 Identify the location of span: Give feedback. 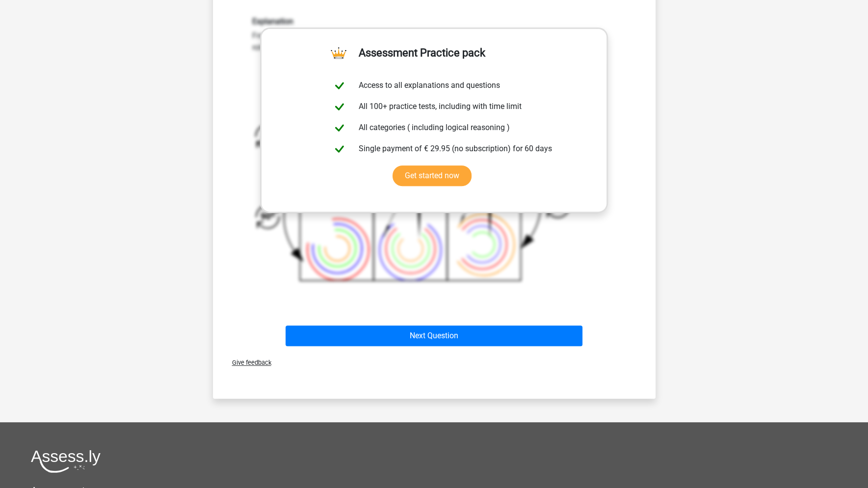
(248, 363).